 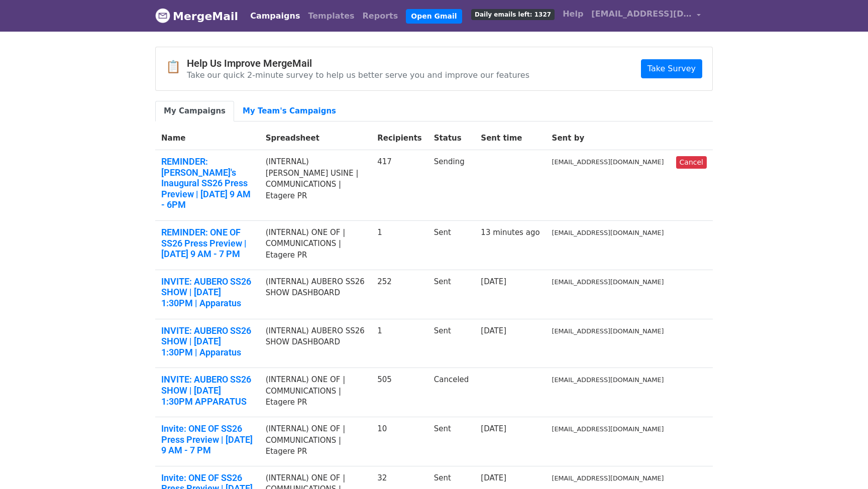 I want to click on p: Take our quick 2-minute survey to help us better serve you and improve our features, so click(x=358, y=75).